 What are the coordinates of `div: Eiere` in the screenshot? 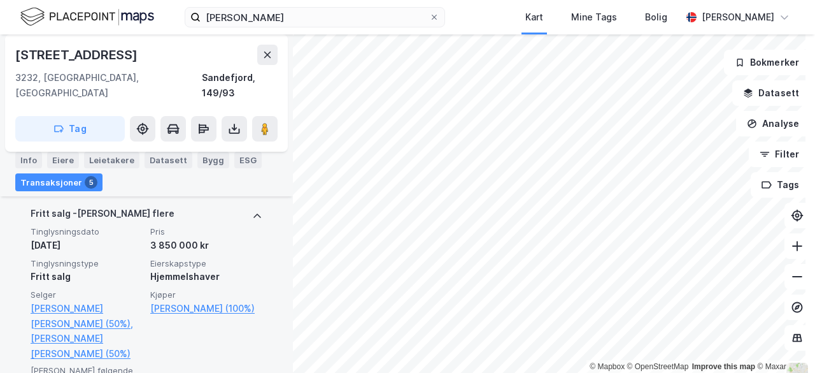 It's located at (63, 160).